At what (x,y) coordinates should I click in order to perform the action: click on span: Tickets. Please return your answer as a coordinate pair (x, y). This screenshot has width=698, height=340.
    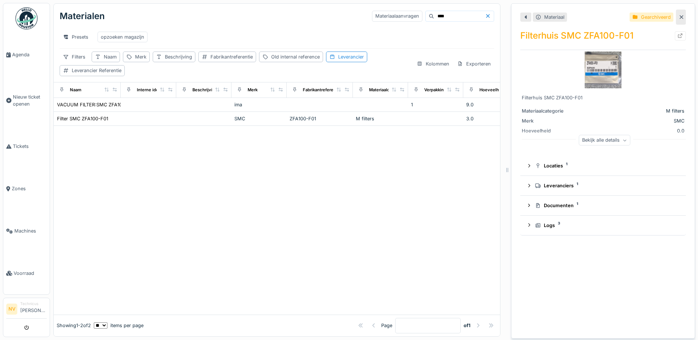
    Looking at the image, I should click on (30, 146).